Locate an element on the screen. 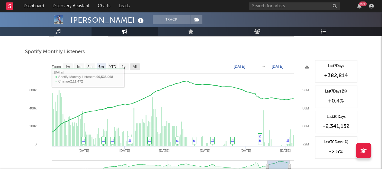  text: 72M is located at coordinates (306, 144).